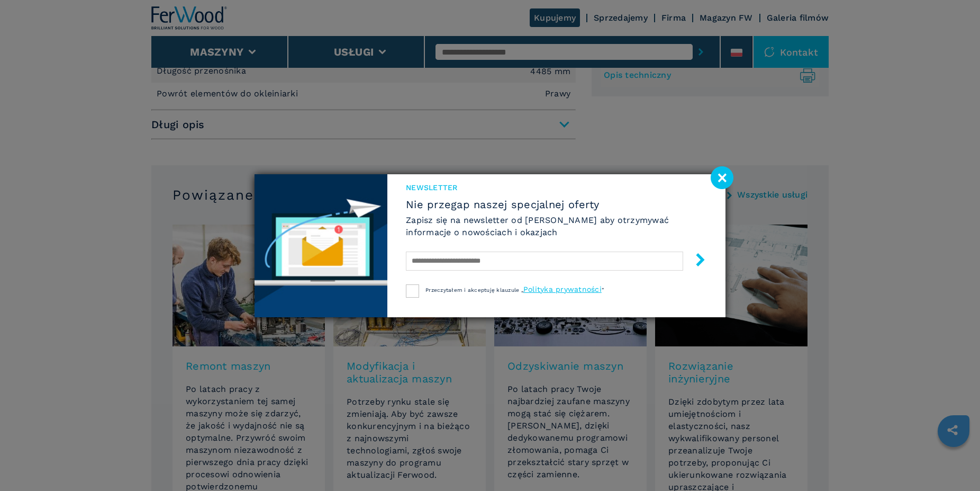 The height and width of the screenshot is (491, 980). What do you see at coordinates (562, 289) in the screenshot?
I see `a: Polityka prywatności` at bounding box center [562, 289].